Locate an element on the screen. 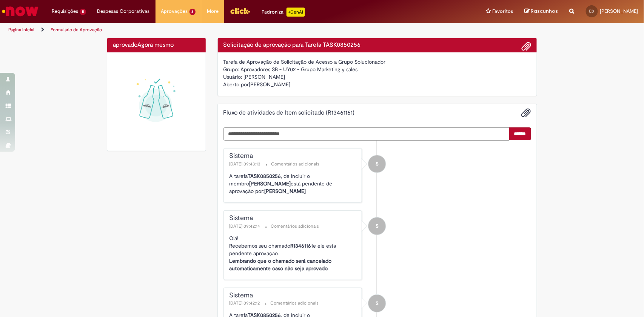 This screenshot has height=317, width=644. label: Aberto por is located at coordinates (236, 84).